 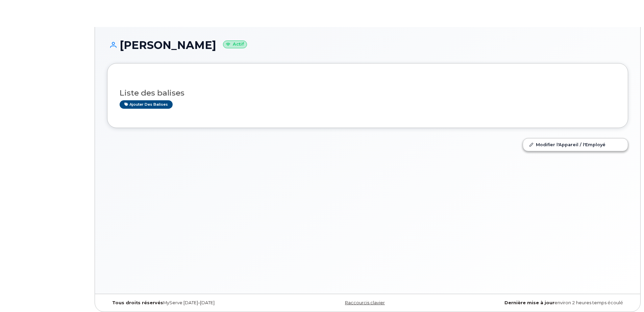 I want to click on a: Ajouter des balises, so click(x=146, y=104).